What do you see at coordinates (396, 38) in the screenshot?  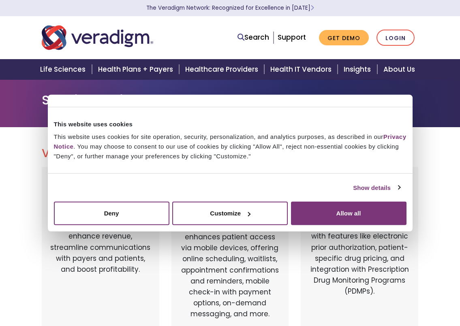 I see `a: Login` at bounding box center [396, 38].